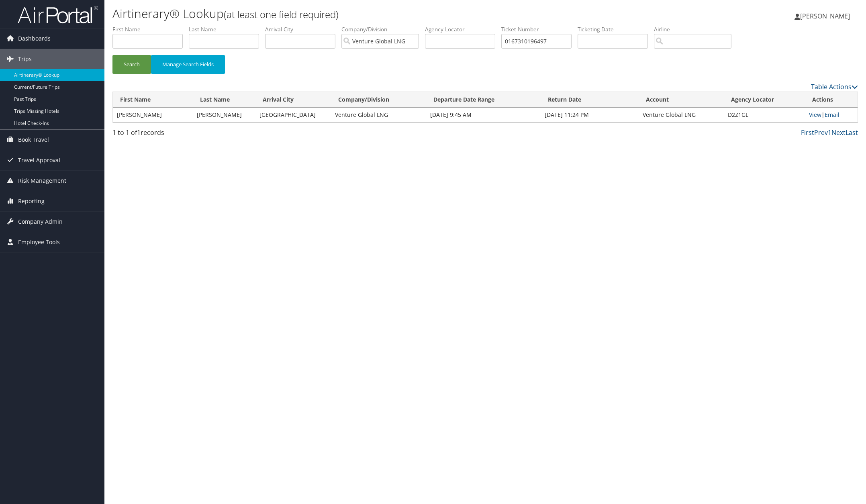 This screenshot has width=866, height=504. I want to click on th: First Name: activate to sort column ascending, so click(152, 100).